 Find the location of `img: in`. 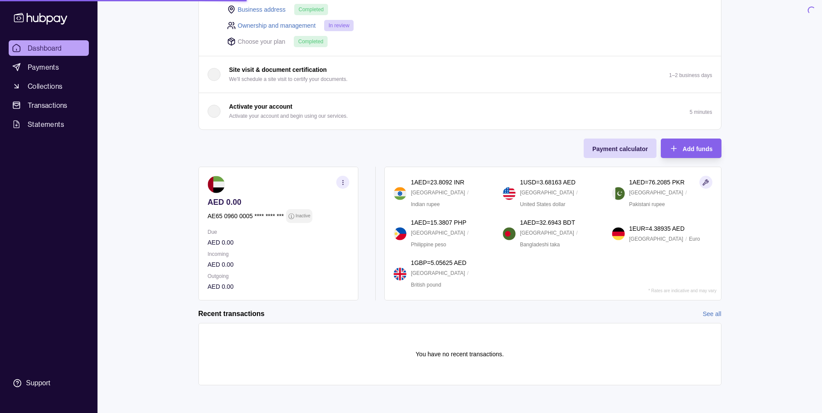

img: in is located at coordinates (400, 194).